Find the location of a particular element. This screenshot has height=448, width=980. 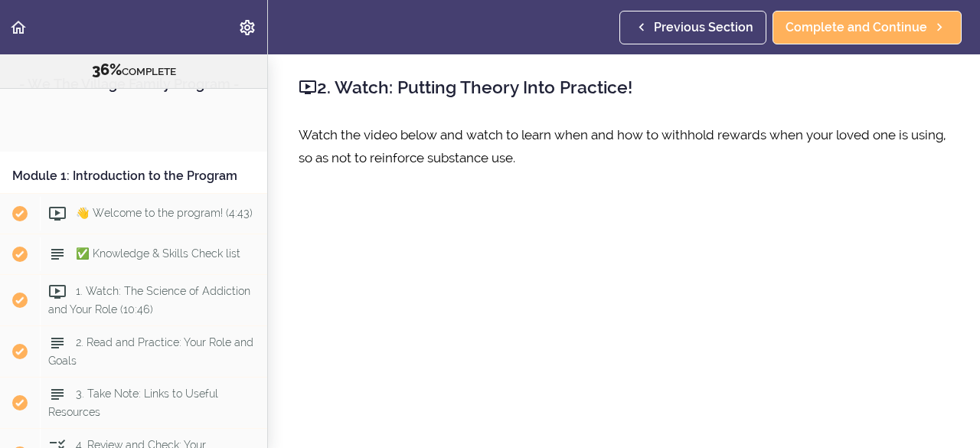

span: Watch the video below and watch to learn when and how to withhold rewards when your loved one is ... is located at coordinates (621, 147).